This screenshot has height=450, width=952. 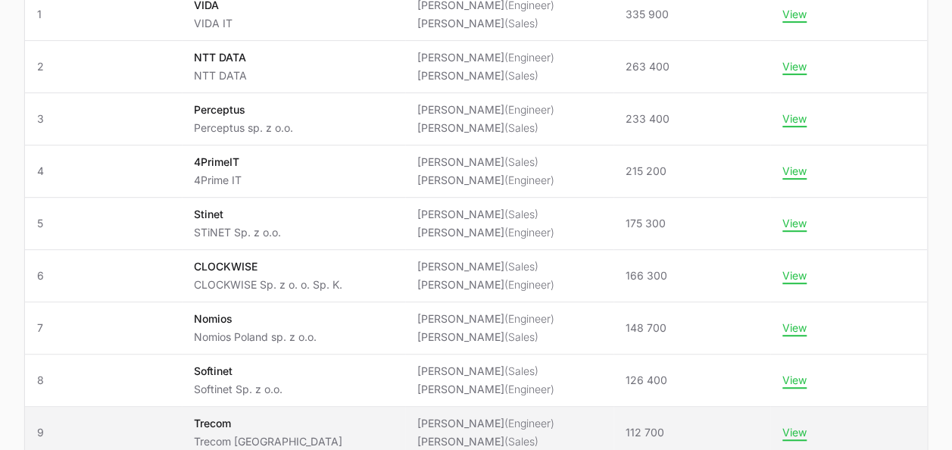 I want to click on p: Perceptus, so click(x=243, y=110).